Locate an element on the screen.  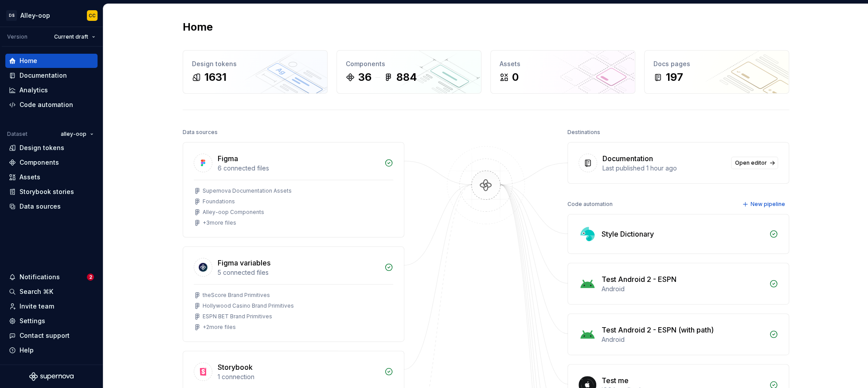
div: + 2 more files is located at coordinates (219, 327).